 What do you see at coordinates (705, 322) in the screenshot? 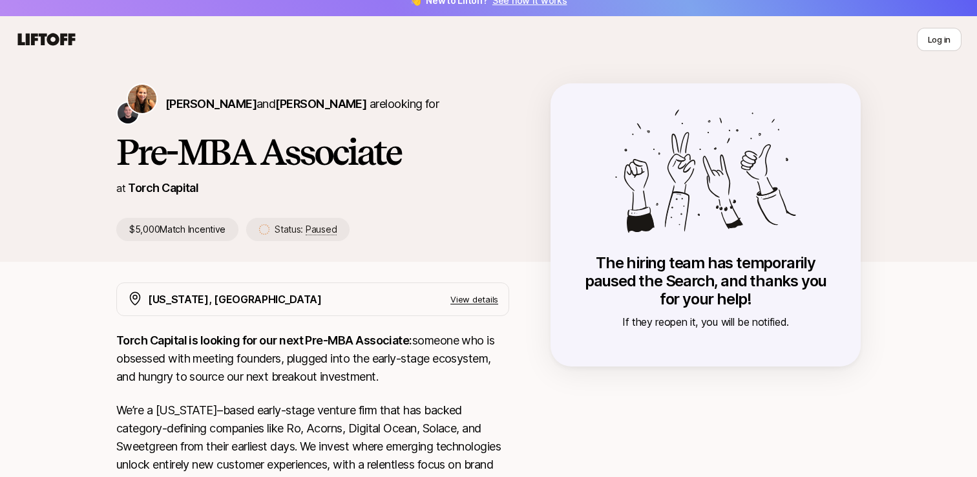
I see `p: If they reopen it, you will be notified.` at bounding box center [705, 322].